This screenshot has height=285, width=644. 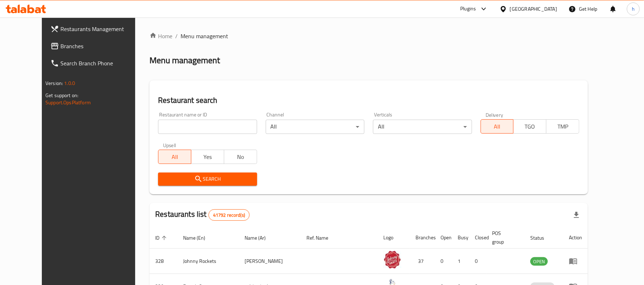 What do you see at coordinates (576, 261) in the screenshot?
I see `div: Menu` at bounding box center [576, 261].